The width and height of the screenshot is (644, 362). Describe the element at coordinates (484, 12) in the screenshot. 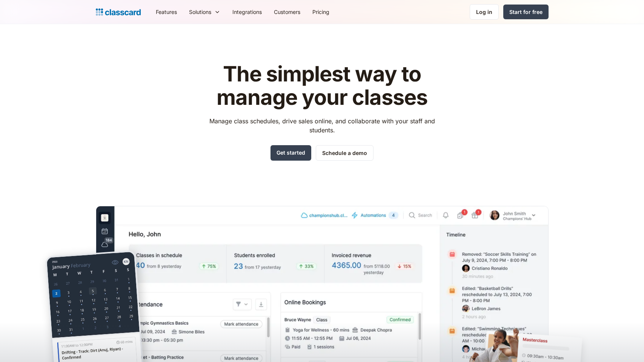

I see `div: Log in` at that location.